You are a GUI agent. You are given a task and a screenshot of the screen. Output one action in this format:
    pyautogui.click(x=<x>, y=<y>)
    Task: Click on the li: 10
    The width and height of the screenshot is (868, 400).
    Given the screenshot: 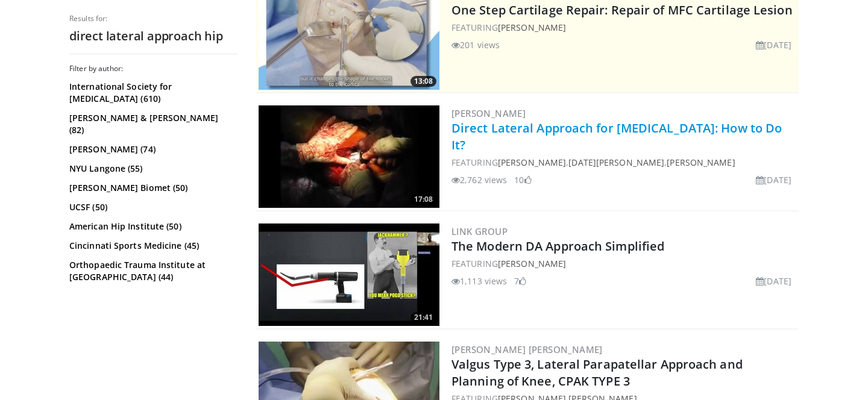 What is the action you would take?
    pyautogui.click(x=523, y=179)
    